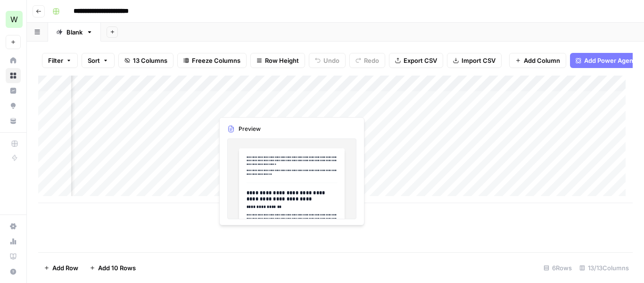 The image size is (644, 283). I want to click on span: Freeze Columns, so click(216, 61).